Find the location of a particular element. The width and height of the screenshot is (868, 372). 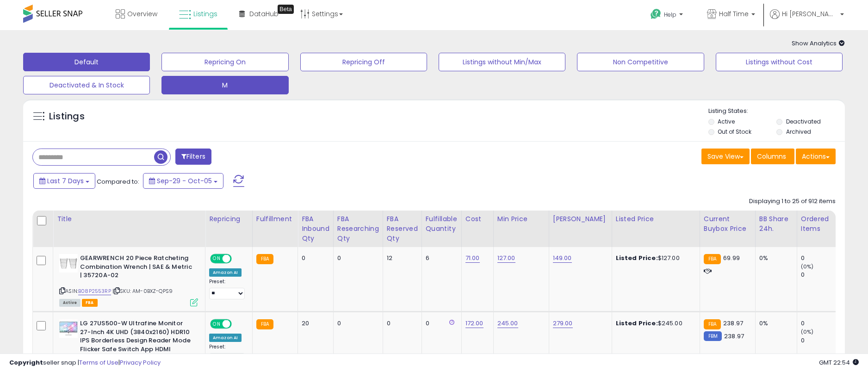

div: Tooltip anchor is located at coordinates (285, 9).